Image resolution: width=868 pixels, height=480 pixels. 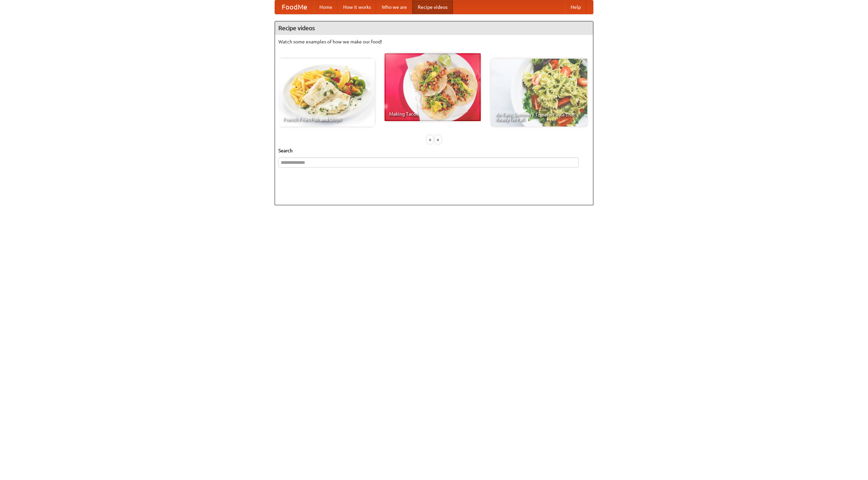 What do you see at coordinates (432, 114) in the screenshot?
I see `span: Making Tacos` at bounding box center [432, 114].